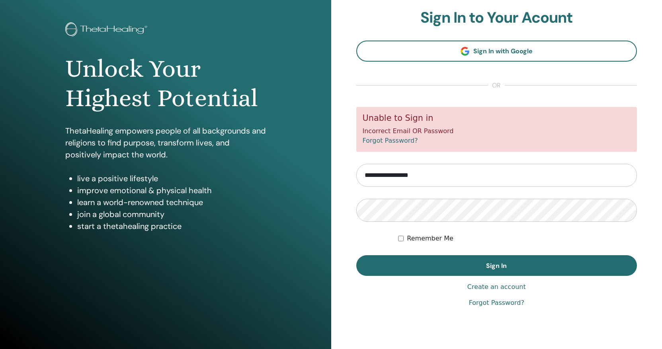 This screenshot has width=662, height=349. What do you see at coordinates (166, 84) in the screenshot?
I see `h1: Unlock Your Highest Potential` at bounding box center [166, 84].